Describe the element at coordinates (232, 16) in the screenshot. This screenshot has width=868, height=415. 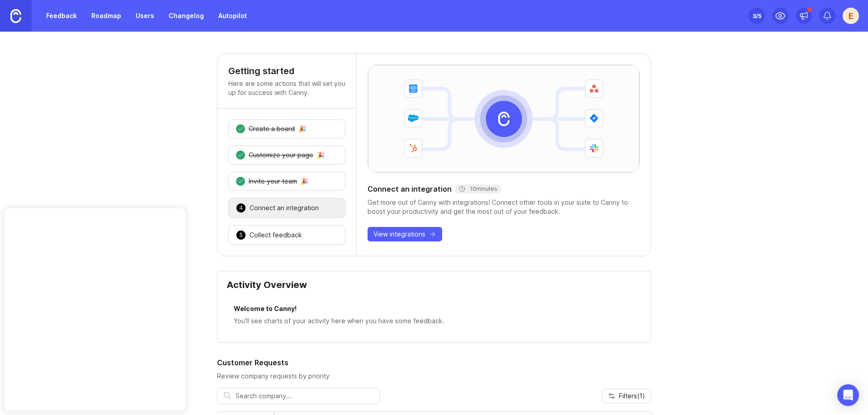
I see `a: Autopilot` at that location.